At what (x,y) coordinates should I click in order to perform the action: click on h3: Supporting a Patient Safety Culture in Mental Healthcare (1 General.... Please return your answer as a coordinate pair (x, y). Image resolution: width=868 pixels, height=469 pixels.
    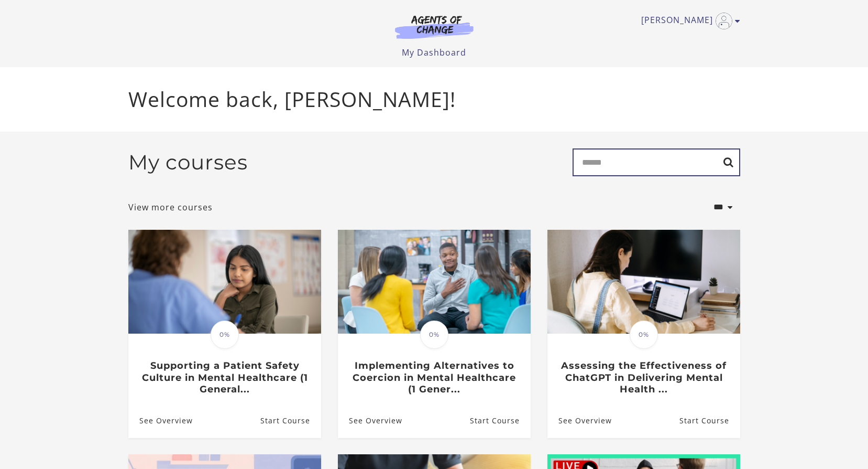
    Looking at the image, I should click on (224, 377).